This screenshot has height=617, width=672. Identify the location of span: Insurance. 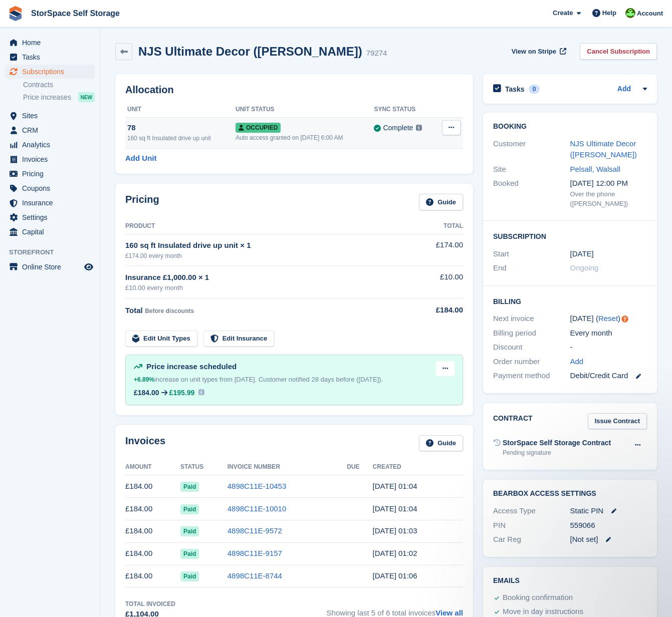
(52, 203).